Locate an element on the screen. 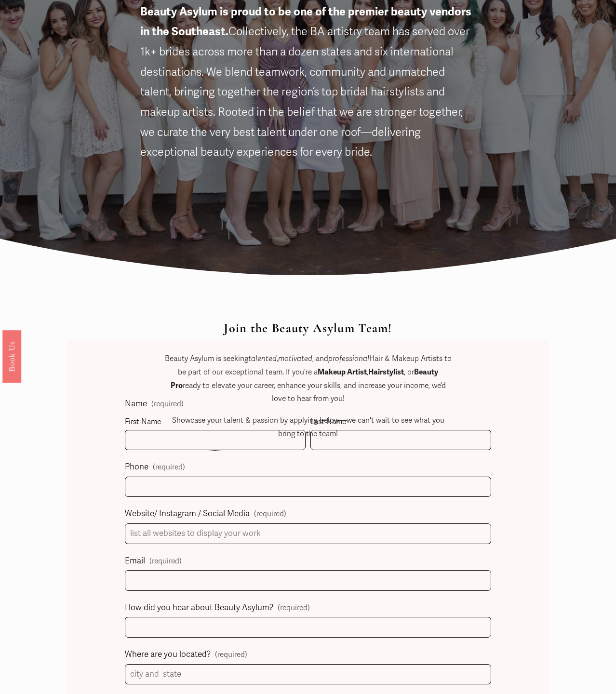 This screenshot has width=616, height=694. span: How did you hear about Beauty Asylum? is located at coordinates (199, 608).